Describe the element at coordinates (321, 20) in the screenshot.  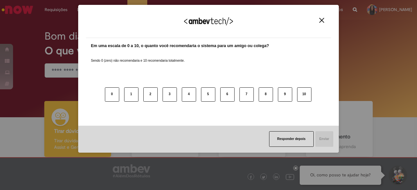
I see `img: Close` at that location.